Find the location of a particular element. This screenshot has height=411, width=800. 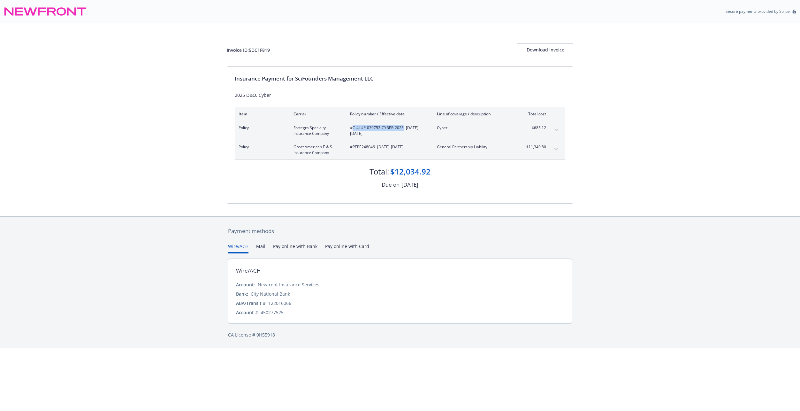

div: ABA/Transit # is located at coordinates (251, 303).